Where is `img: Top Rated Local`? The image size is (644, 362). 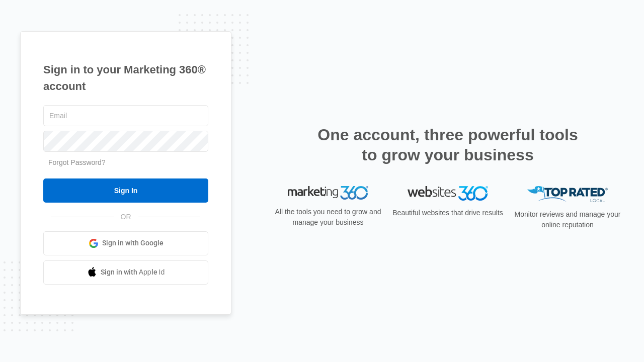
img: Top Rated Local is located at coordinates (567, 194).